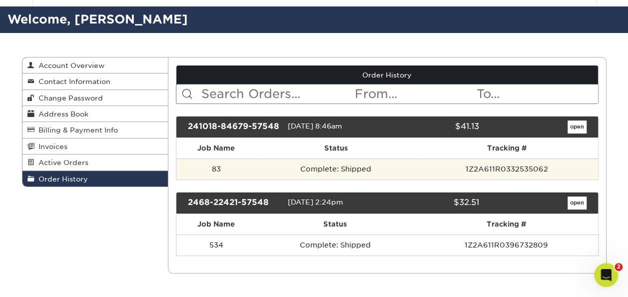 This screenshot has height=297, width=628. Describe the element at coordinates (69, 65) in the screenshot. I see `span: Account Overview` at that location.